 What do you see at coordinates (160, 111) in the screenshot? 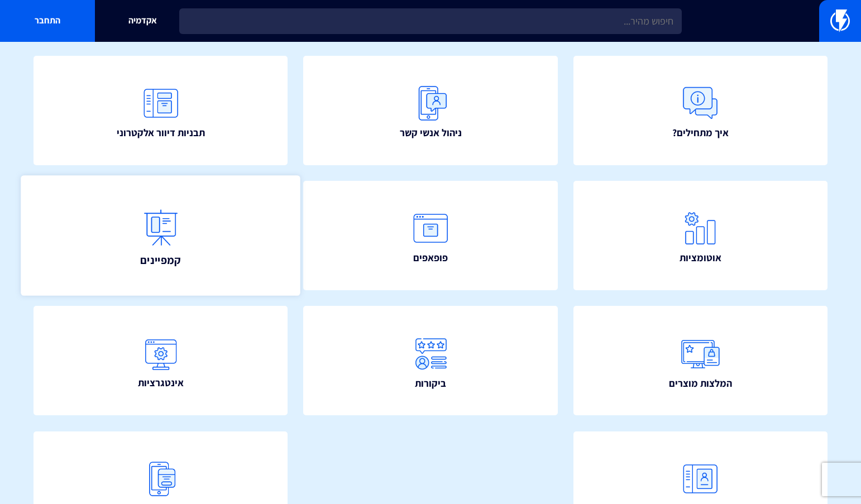
I see `a: תבניות דיוור אלקטרוני` at bounding box center [160, 111].